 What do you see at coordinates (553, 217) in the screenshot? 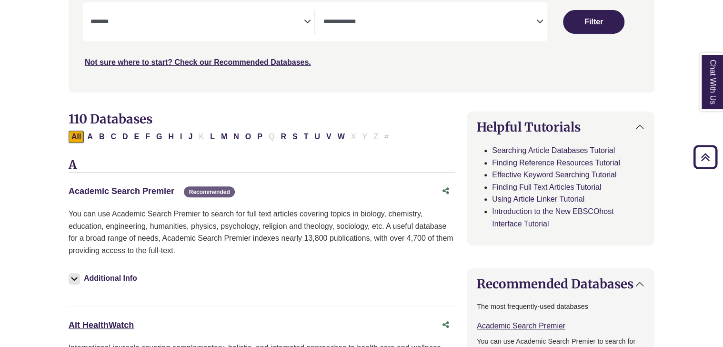
I see `a: Introduction to the New EBSCOhost Interface Tutorial` at bounding box center [553, 217].